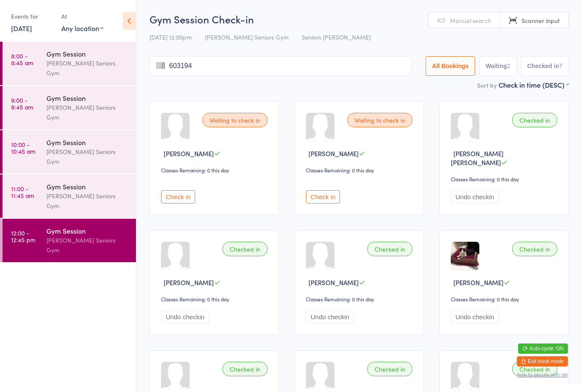 The height and width of the screenshot is (392, 582). What do you see at coordinates (542, 348) in the screenshot?
I see `button: Auto-cycle: ON` at bounding box center [542, 348].